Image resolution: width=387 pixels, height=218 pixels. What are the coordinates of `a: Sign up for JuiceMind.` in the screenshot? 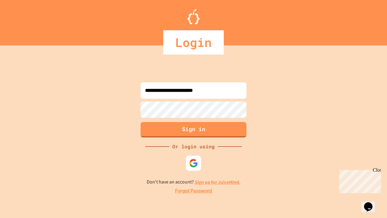 It's located at (218, 182).